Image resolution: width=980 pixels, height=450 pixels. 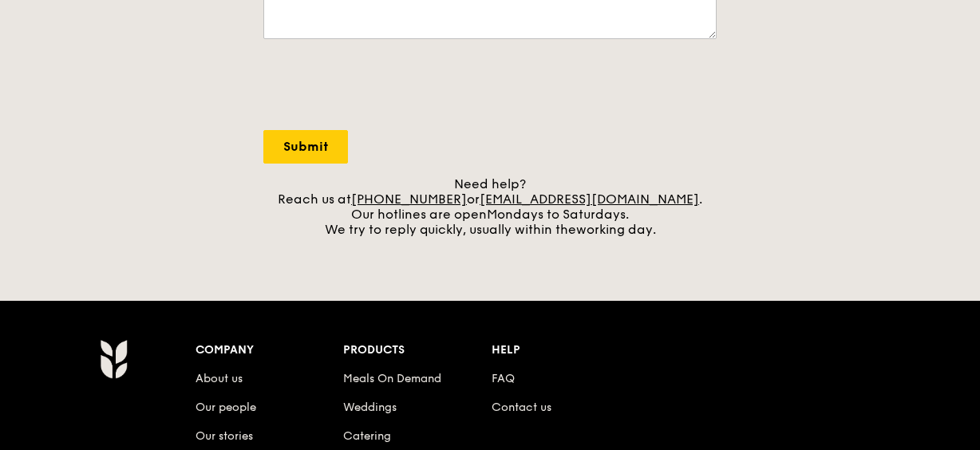 I want to click on span: working day., so click(x=616, y=229).